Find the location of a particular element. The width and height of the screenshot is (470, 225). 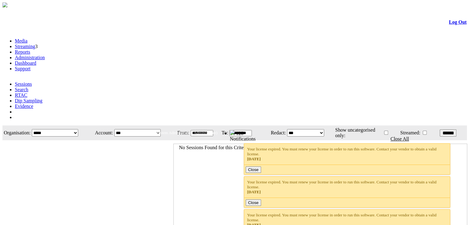

a: RTAC is located at coordinates (21, 95).